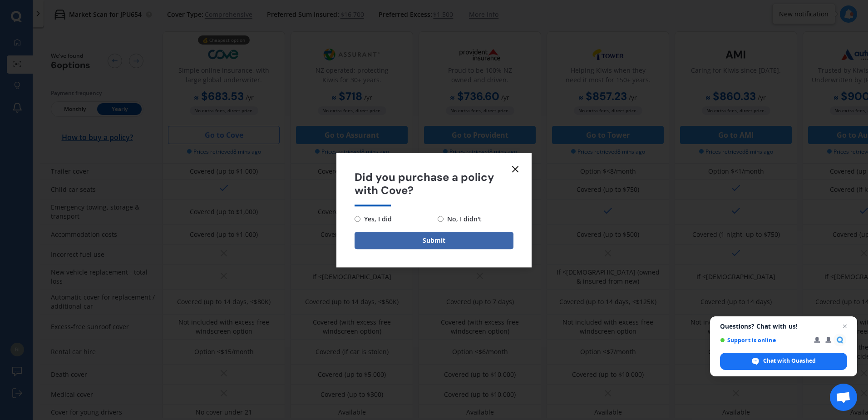 Image resolution: width=868 pixels, height=420 pixels. Describe the element at coordinates (434, 184) in the screenshot. I see `span: Did you purchase a policy with Cove?` at that location.